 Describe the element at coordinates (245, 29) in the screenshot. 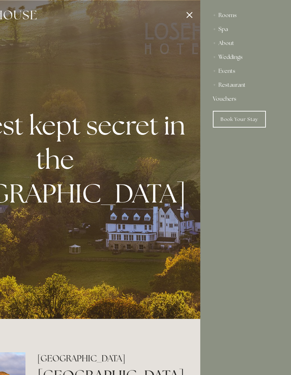

I see `div: Spa` at that location.